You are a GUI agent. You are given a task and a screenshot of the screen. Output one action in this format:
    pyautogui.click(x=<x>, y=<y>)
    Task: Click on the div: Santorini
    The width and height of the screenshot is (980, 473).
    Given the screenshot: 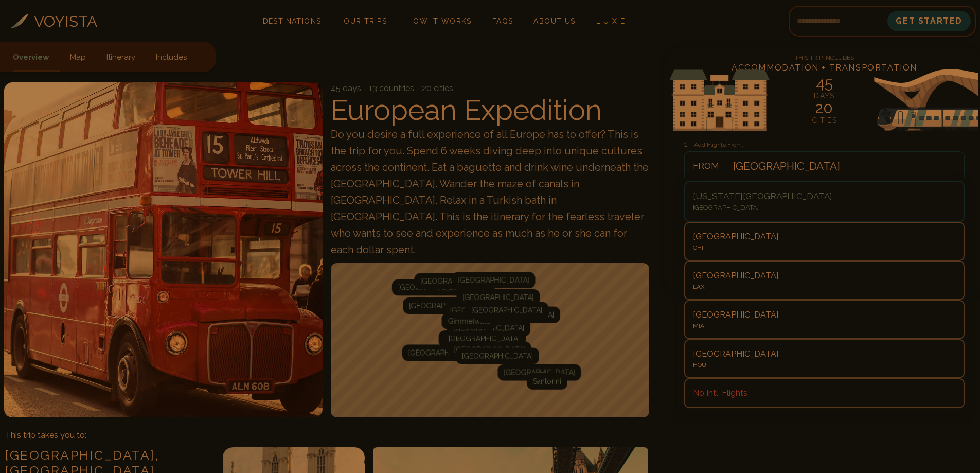 What is the action you would take?
    pyautogui.click(x=547, y=381)
    